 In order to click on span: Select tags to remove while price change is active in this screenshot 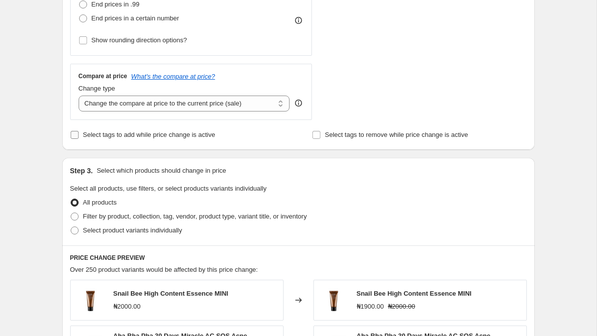, I will do `click(397, 134)`.